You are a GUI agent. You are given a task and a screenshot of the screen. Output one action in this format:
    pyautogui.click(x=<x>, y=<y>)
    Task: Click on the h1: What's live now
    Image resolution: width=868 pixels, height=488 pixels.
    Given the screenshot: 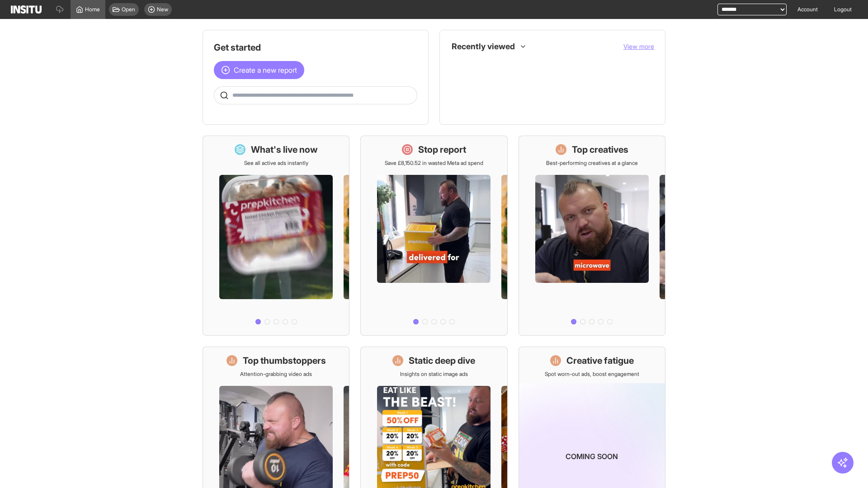 What is the action you would take?
    pyautogui.click(x=284, y=149)
    